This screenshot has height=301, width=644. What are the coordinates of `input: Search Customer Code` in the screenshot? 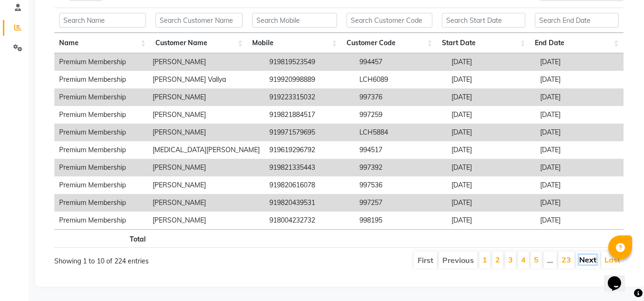 It's located at (389, 20).